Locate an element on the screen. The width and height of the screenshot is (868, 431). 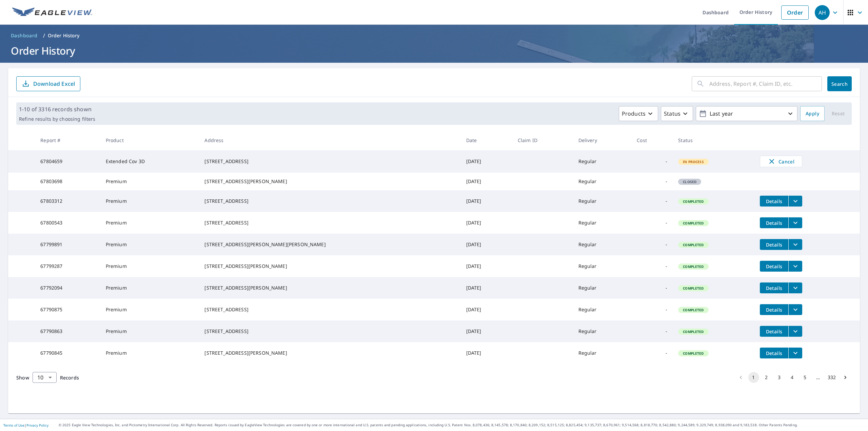
img: EV Logo is located at coordinates (52, 12).